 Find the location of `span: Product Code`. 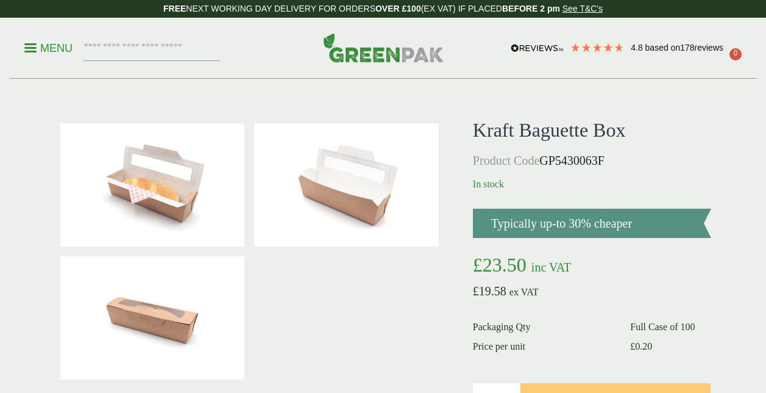

span: Product Code is located at coordinates (506, 160).